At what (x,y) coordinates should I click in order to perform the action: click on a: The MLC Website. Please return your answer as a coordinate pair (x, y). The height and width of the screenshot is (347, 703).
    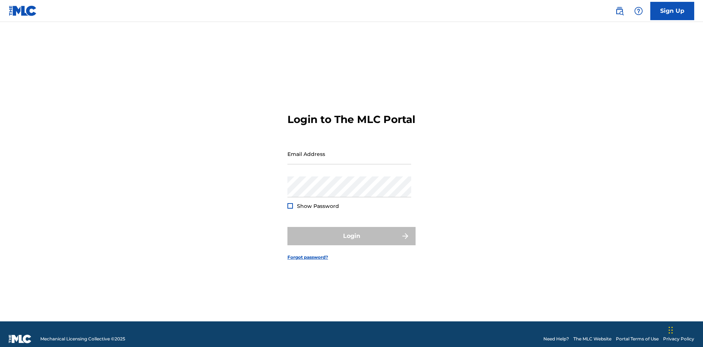
    Looking at the image, I should click on (592, 339).